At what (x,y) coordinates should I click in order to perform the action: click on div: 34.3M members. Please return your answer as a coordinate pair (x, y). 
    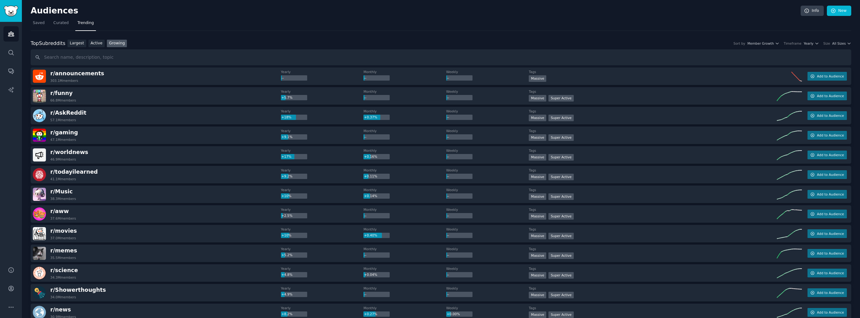
    Looking at the image, I should click on (63, 278).